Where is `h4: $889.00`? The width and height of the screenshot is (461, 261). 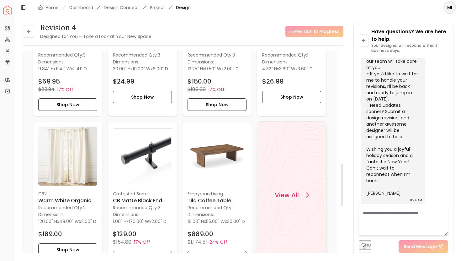
h4: $889.00 is located at coordinates (201, 234).